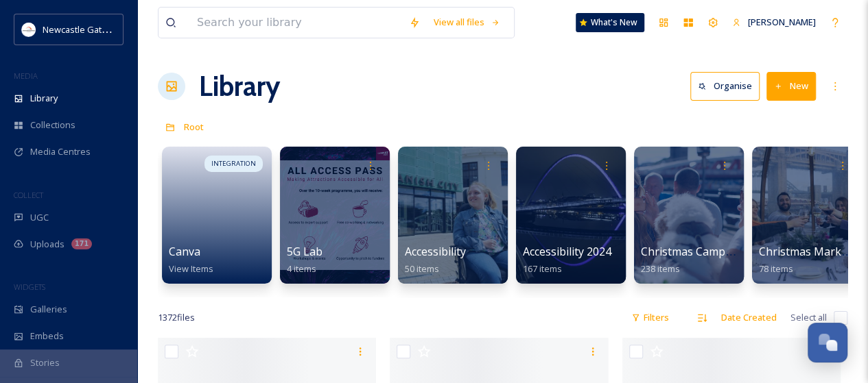  What do you see at coordinates (724, 86) in the screenshot?
I see `button: Organise` at bounding box center [724, 86].